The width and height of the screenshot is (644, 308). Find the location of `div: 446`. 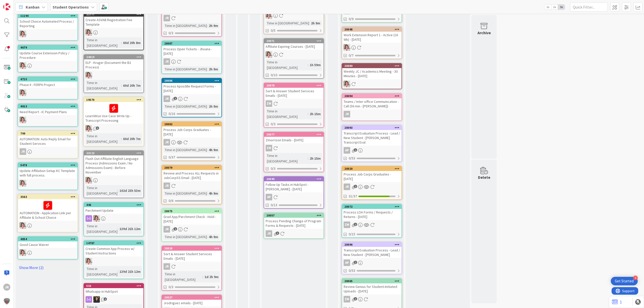

div: 446 is located at coordinates (114, 205).